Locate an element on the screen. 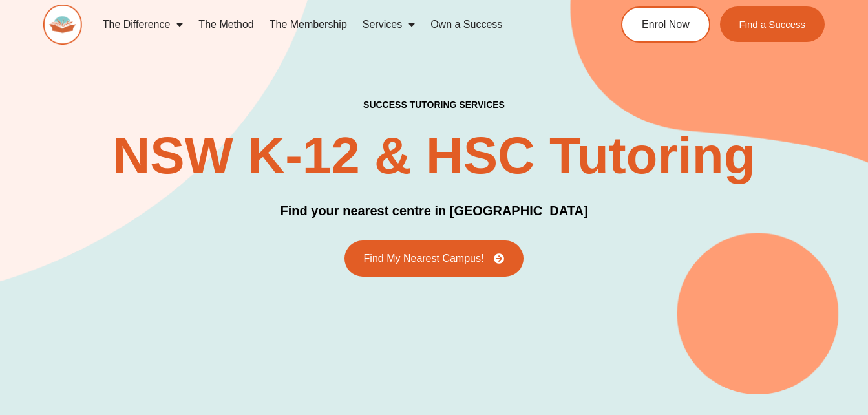 The image size is (868, 415). span: Find My Nearest Campus! is located at coordinates (424, 259).